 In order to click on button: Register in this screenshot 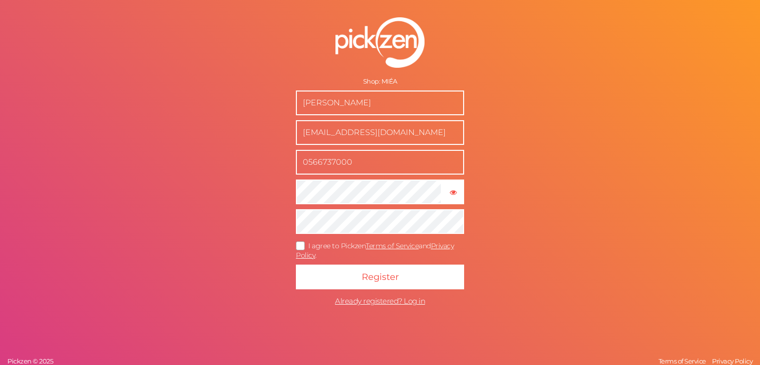, I will do `click(380, 277)`.